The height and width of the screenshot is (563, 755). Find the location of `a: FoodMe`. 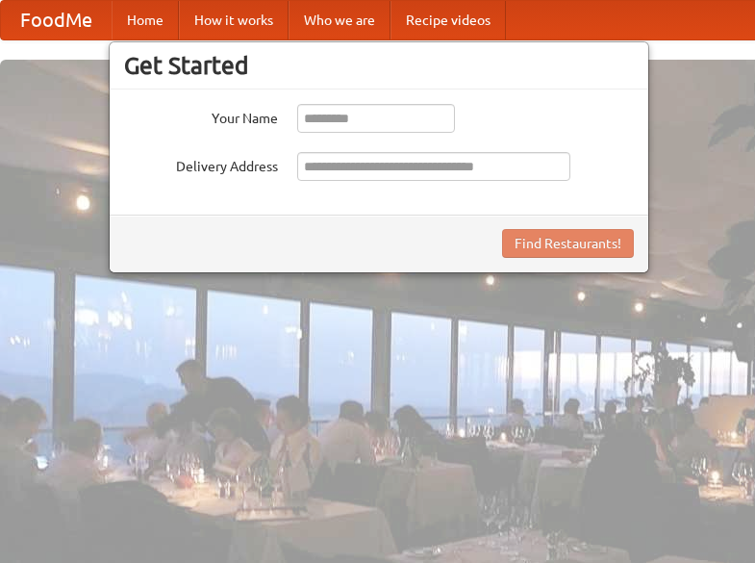

a: FoodMe is located at coordinates (56, 20).